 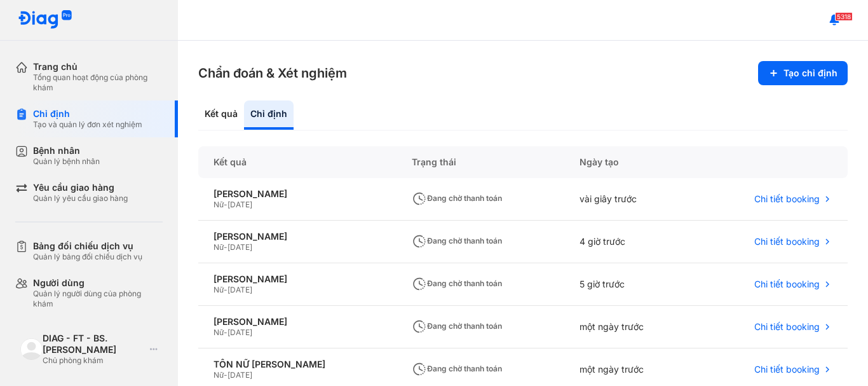 I want to click on div: 4 giờ trước, so click(x=630, y=241).